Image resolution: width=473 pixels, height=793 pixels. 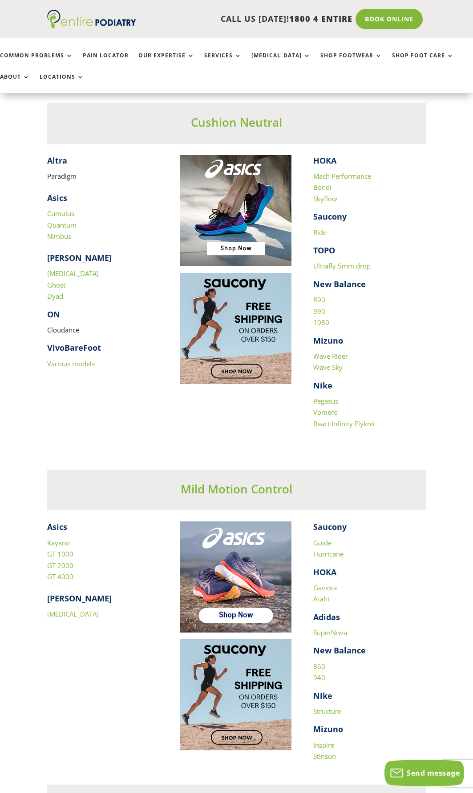 I want to click on a: GT 2000, so click(x=60, y=566).